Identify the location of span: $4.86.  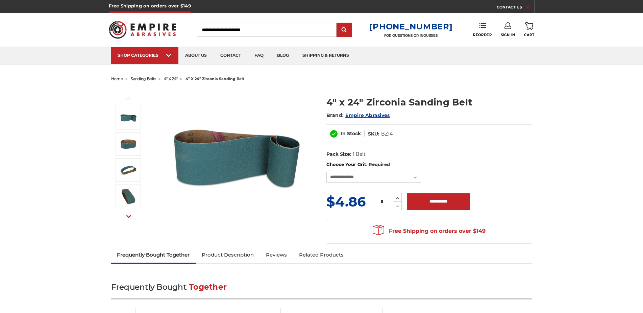
(346, 201).